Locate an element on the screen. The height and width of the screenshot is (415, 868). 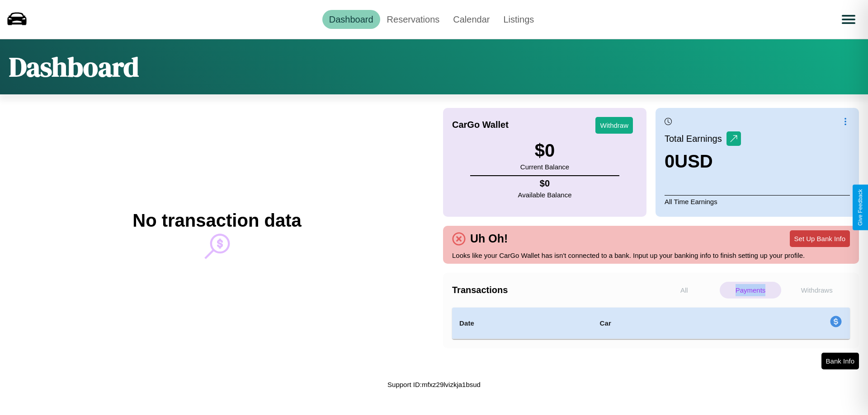
h1: Dashboard is located at coordinates (74, 67).